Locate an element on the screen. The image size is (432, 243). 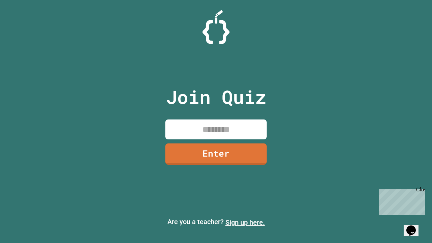
div: Chat with us now!Close is located at coordinates (25, 23).